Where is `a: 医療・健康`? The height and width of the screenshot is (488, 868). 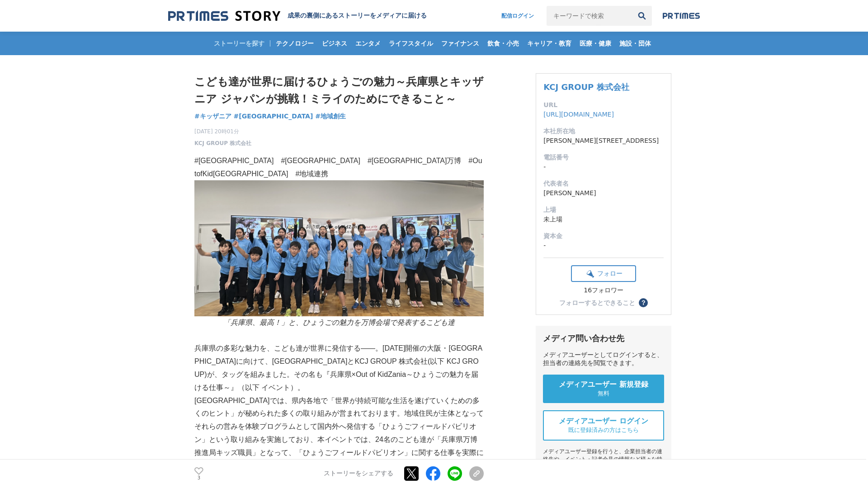
a: 医療・健康 is located at coordinates (595, 43).